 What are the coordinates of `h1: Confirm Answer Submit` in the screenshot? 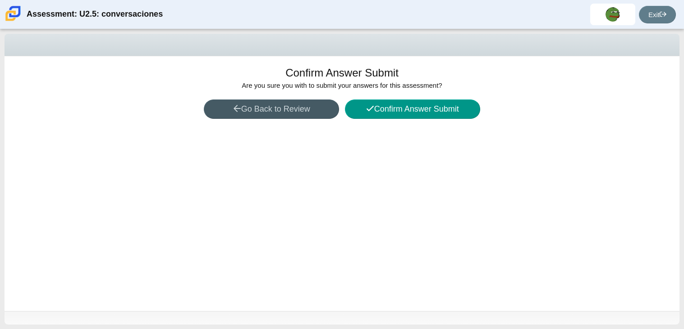 It's located at (342, 73).